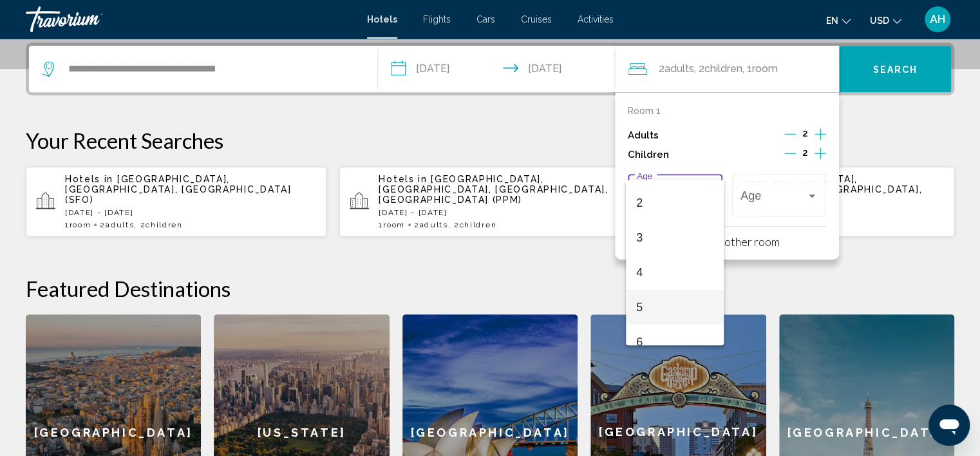 This screenshot has height=456, width=980. Describe the element at coordinates (675, 203) in the screenshot. I see `span: 2` at that location.